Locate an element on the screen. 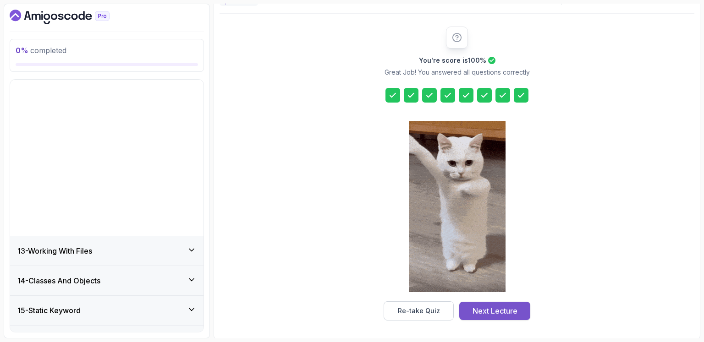 This screenshot has height=342, width=704. button: 14-Classes And Objects is located at coordinates (107, 281).